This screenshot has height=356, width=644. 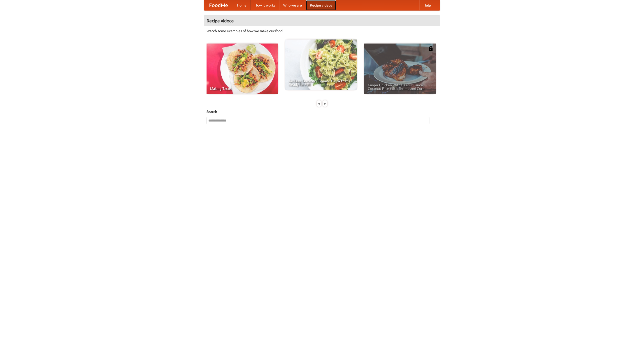 What do you see at coordinates (321, 82) in the screenshot?
I see `span: An Easy, Summery Tomato Pasta That's Ready for Fall` at bounding box center [321, 82].